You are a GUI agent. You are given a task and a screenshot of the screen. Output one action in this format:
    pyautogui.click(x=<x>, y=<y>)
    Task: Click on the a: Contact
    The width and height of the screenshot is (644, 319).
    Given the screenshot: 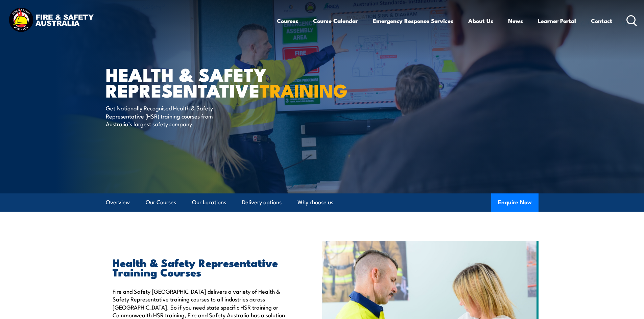 What is the action you would take?
    pyautogui.click(x=602, y=20)
    